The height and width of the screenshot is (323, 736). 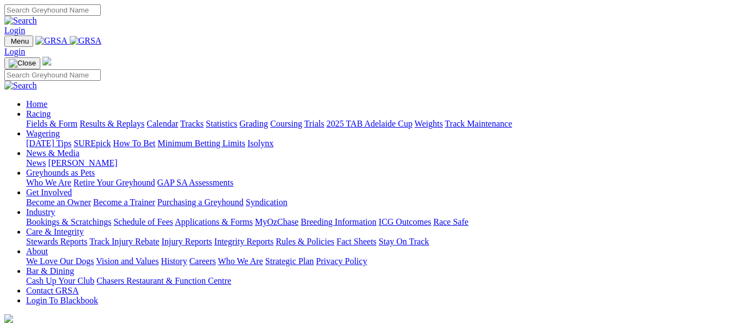 What do you see at coordinates (162, 123) in the screenshot?
I see `a: Calendar` at bounding box center [162, 123].